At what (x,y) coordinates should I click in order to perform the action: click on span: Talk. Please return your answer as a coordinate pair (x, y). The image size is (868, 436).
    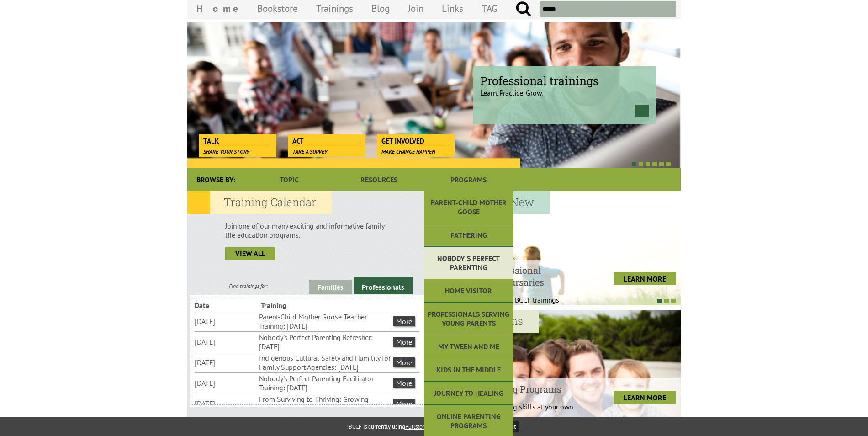
    Looking at the image, I should click on (236, 141).